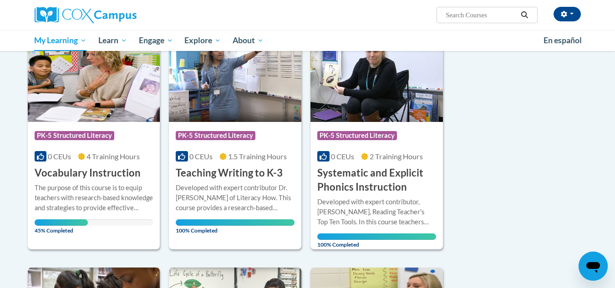 The width and height of the screenshot is (615, 288). What do you see at coordinates (229, 173) in the screenshot?
I see `h3: Teaching Writing to K-3` at bounding box center [229, 173].